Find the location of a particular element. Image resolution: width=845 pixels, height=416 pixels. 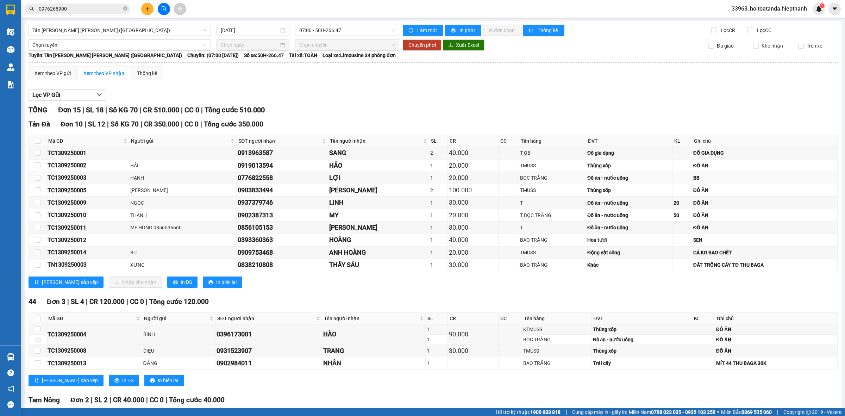

td: HOÀNG is located at coordinates (378, 240).